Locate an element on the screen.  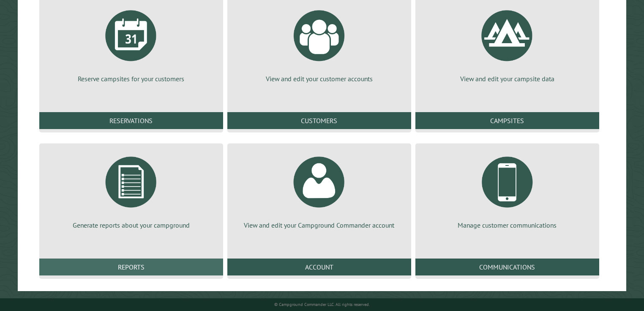
a: View and edit your campsite data is located at coordinates (507, 44).